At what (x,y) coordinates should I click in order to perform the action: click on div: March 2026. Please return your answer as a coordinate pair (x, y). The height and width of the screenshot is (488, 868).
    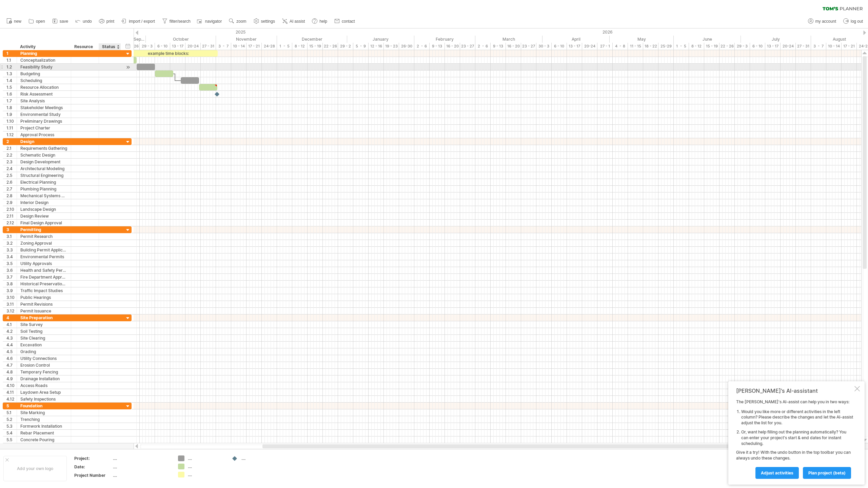
    Looking at the image, I should click on (509, 39).